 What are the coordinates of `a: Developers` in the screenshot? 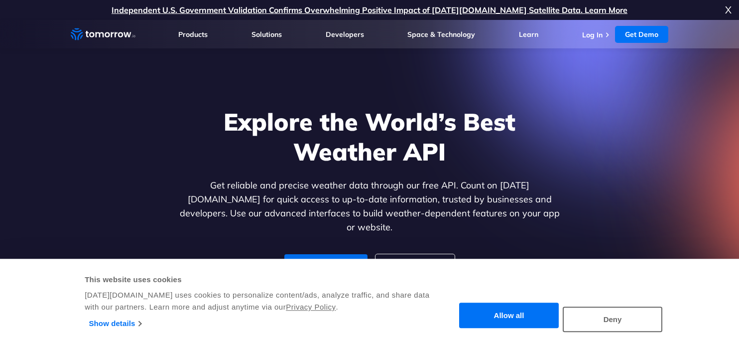 It's located at (345, 34).